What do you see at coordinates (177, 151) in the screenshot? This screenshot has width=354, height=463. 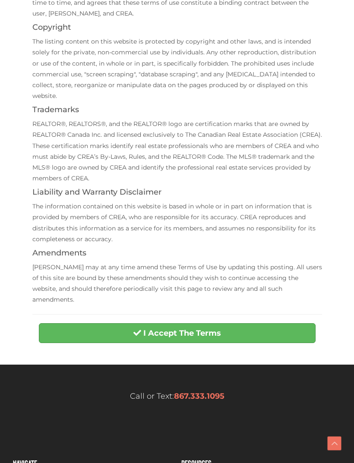 I see `p: REALTOR®, REALTORS®, and the REALTOR® logo are certification marks that are owned by REALTOR® Can...` at bounding box center [177, 151].